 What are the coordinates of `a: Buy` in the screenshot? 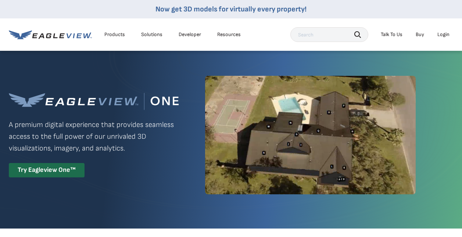 It's located at (420, 35).